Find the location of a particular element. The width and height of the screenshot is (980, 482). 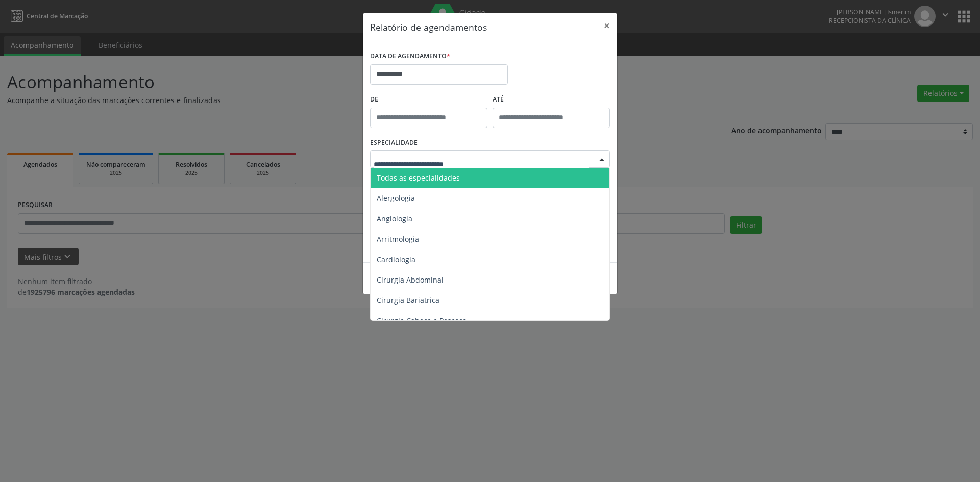

label: ESPECIALIDADE is located at coordinates (394, 143).